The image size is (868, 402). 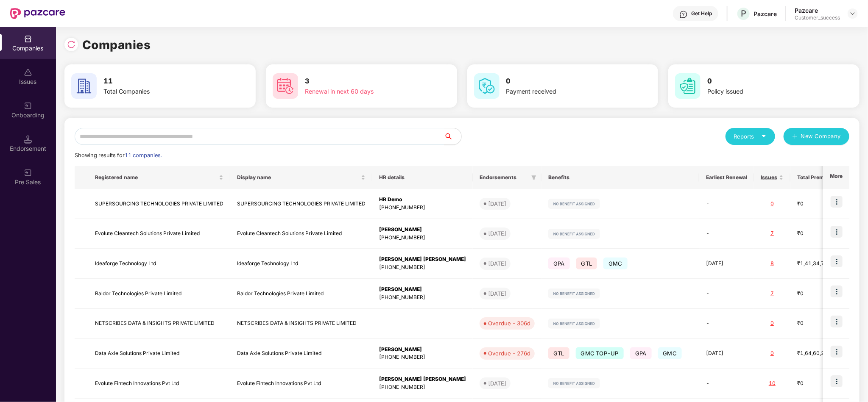 I want to click on span: caret-down, so click(x=763, y=136).